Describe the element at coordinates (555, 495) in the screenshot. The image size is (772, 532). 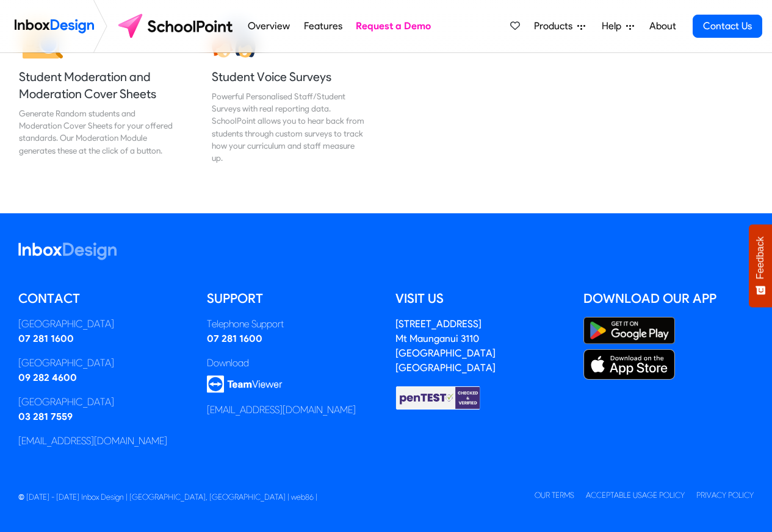
I see `a: Our Terms` at that location.